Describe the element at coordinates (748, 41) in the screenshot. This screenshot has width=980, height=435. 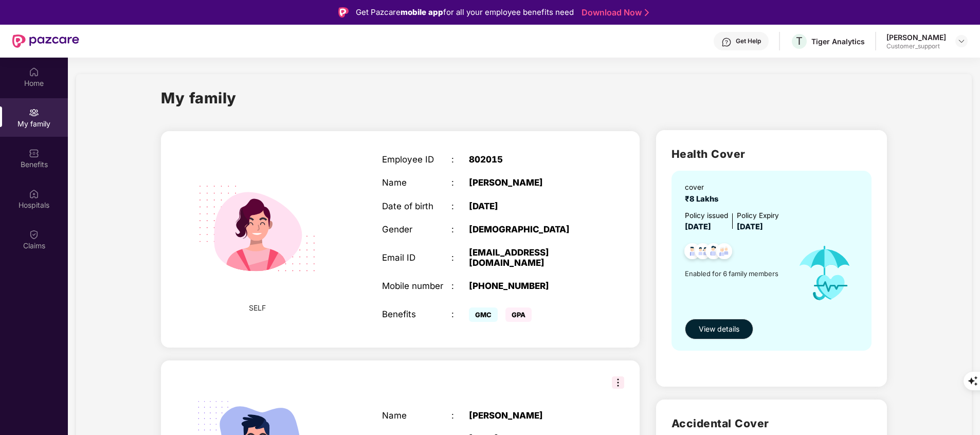
I see `div: Get Help` at that location.